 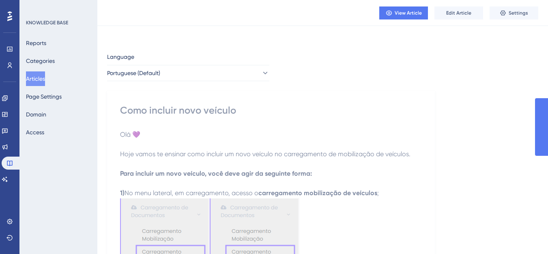 I want to click on button: Settings, so click(x=514, y=13).